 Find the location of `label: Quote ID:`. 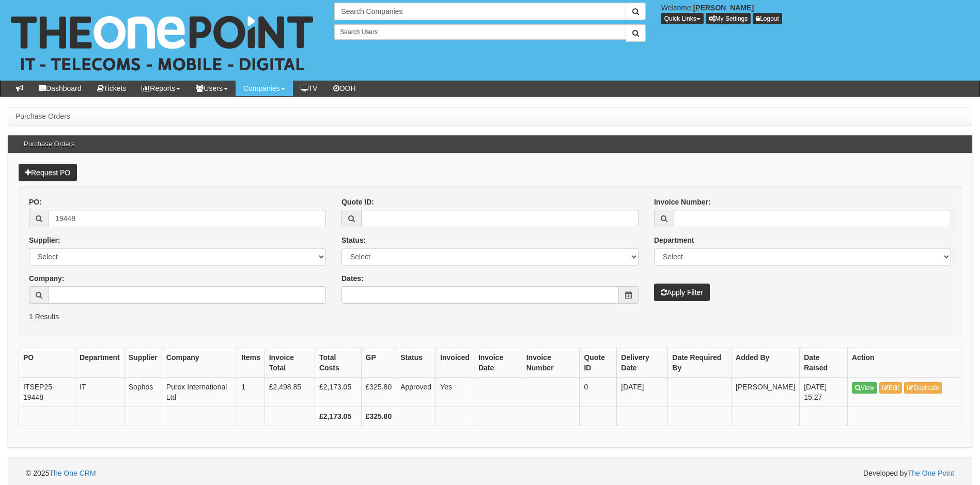

label: Quote ID: is located at coordinates (357, 202).